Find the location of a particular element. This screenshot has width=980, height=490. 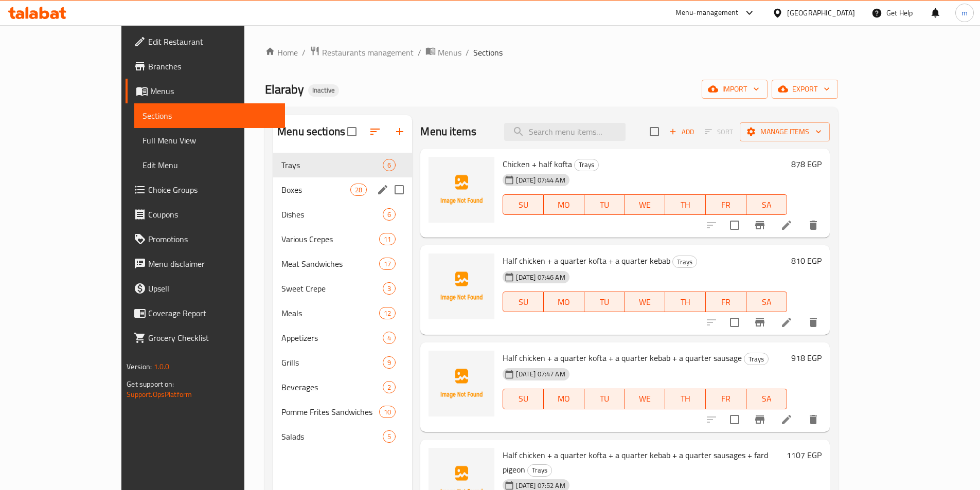

span: 28 is located at coordinates (358, 190).